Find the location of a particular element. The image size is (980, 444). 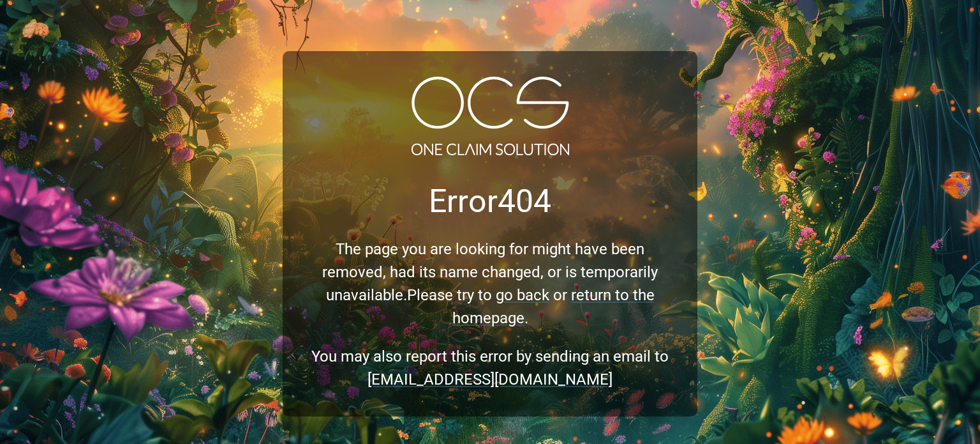

p: You may also report this error by sending an email to is located at coordinates (490, 368).